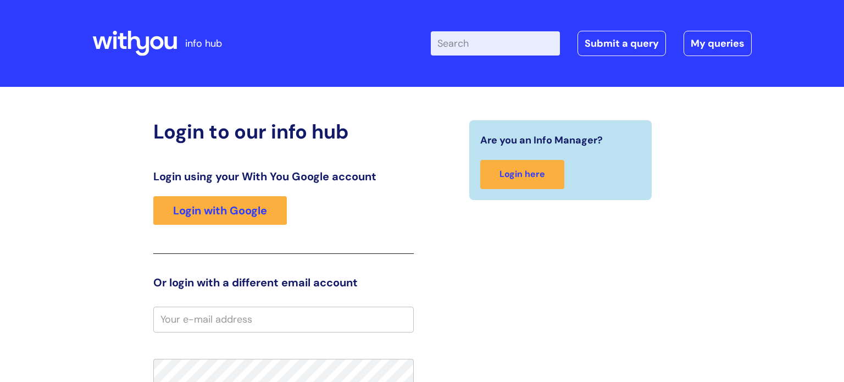  Describe the element at coordinates (283, 282) in the screenshot. I see `h3: Or login with a different email account` at that location.